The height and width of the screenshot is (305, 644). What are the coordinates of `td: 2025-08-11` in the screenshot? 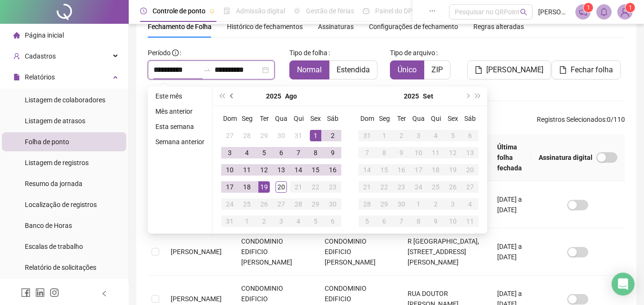 It's located at (247, 170).